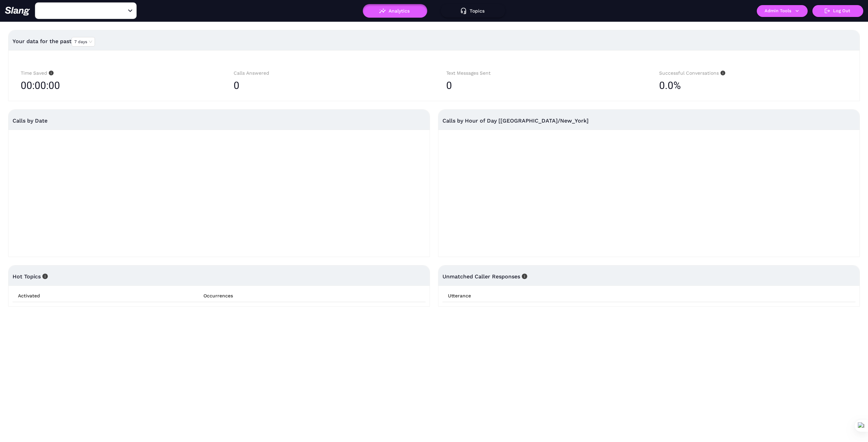 The height and width of the screenshot is (442, 868). I want to click on button: Open, so click(130, 11).